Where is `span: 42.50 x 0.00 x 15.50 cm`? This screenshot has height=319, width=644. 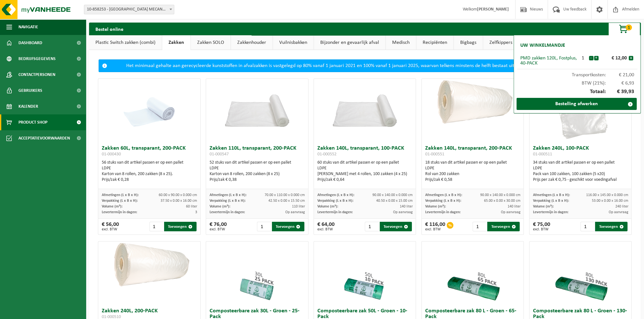
span: 42.50 x 0.00 x 15.50 cm is located at coordinates (287, 201).